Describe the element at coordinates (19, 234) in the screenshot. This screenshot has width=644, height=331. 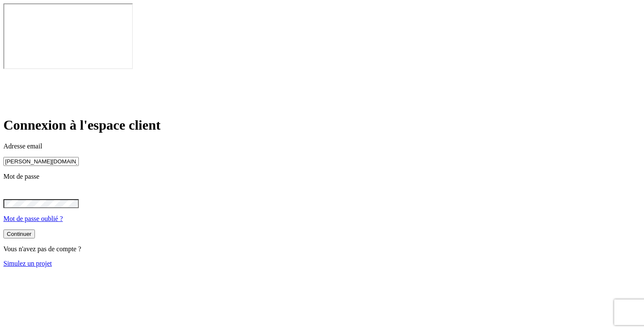
I see `button: Continuer` at that location.